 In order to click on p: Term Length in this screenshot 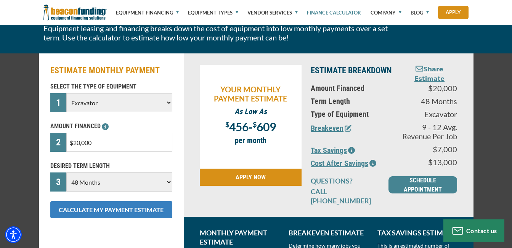, I will do `click(352, 101)`.